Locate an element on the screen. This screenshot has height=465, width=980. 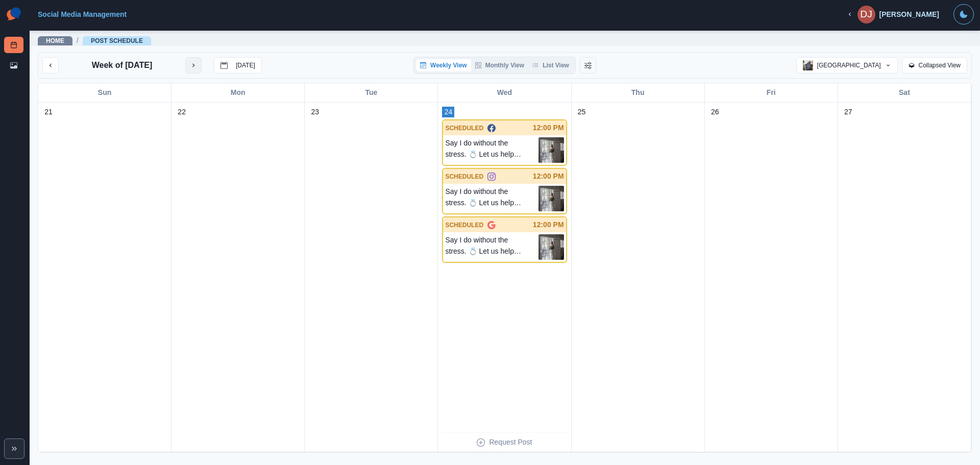
div: Dana Jacob is located at coordinates (865, 14).